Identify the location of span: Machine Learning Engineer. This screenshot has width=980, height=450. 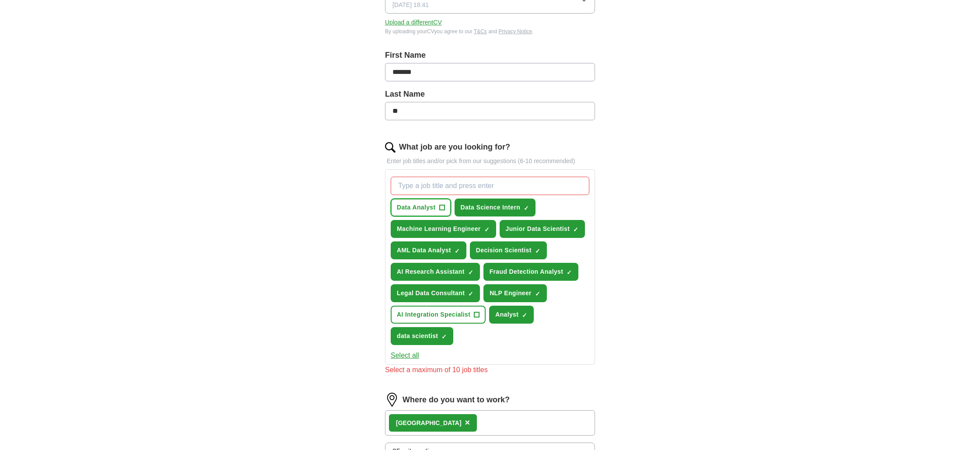
(439, 229).